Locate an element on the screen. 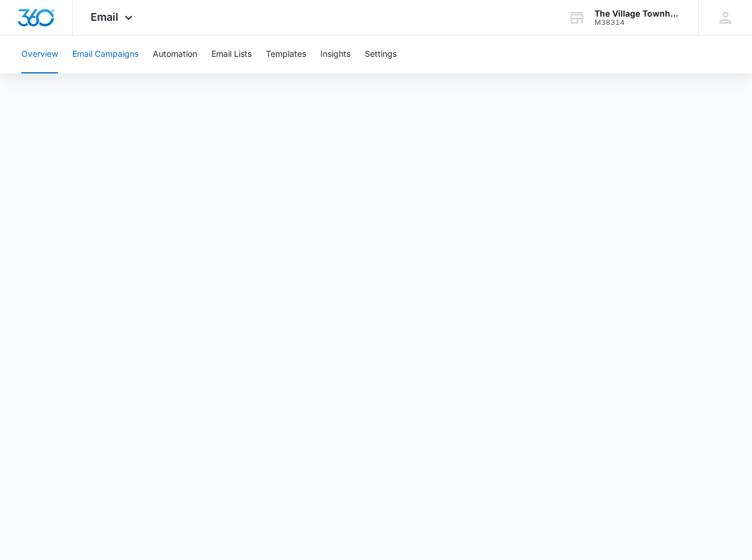 The width and height of the screenshot is (752, 560). button: Settings is located at coordinates (380, 55).